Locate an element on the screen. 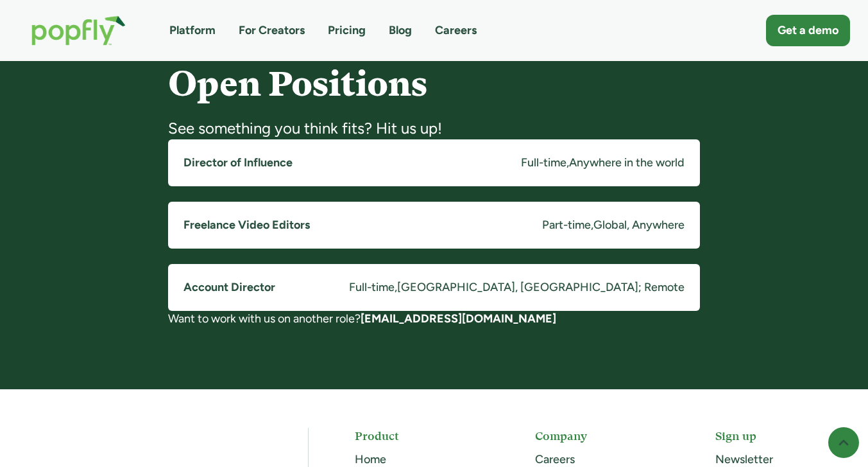 This screenshot has width=868, height=467. a: Director of InfluenceFull-time,Anywhere in the world is located at coordinates (434, 162).